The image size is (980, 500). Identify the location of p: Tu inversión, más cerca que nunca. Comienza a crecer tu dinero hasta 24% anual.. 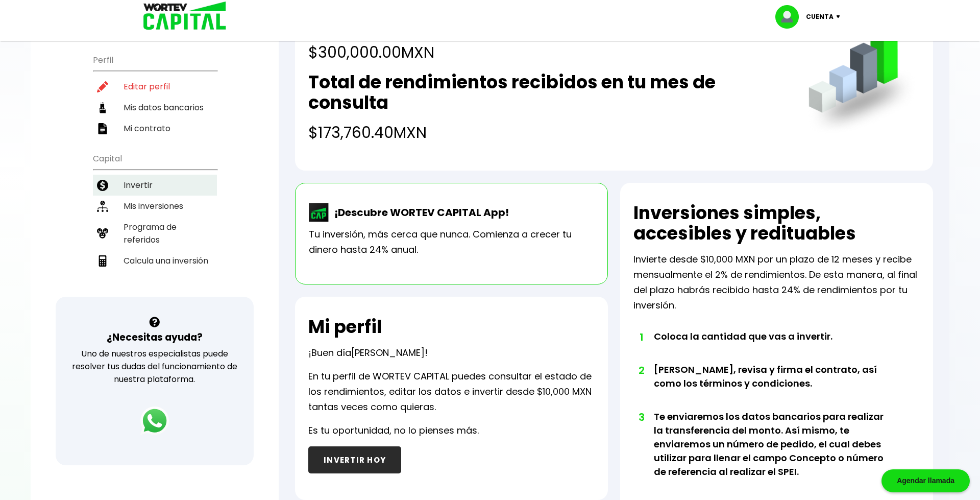
(451, 242).